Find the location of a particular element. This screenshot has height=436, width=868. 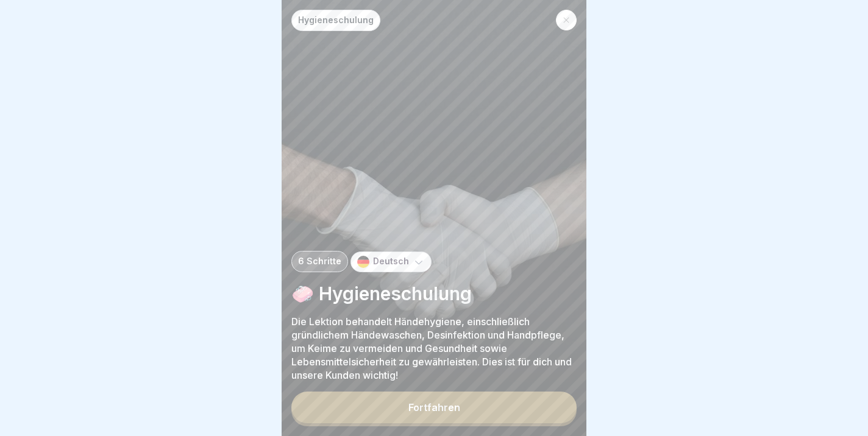

button: Fortfahren is located at coordinates (434, 408).